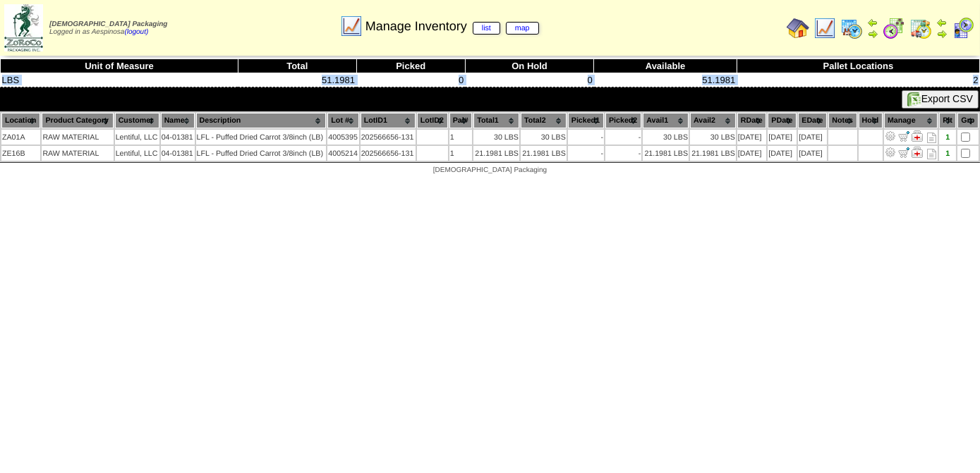 Image resolution: width=980 pixels, height=473 pixels. What do you see at coordinates (665, 120) in the screenshot?
I see `th: Avail1` at bounding box center [665, 120].